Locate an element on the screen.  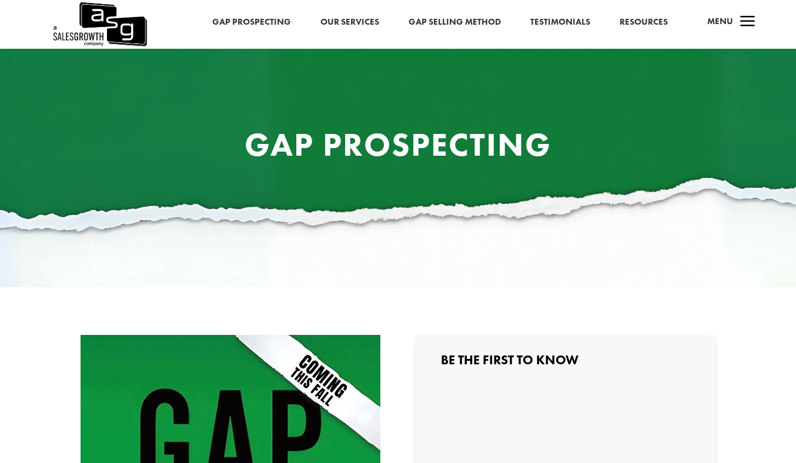
h1: Gap Prospecting is located at coordinates (398, 148).